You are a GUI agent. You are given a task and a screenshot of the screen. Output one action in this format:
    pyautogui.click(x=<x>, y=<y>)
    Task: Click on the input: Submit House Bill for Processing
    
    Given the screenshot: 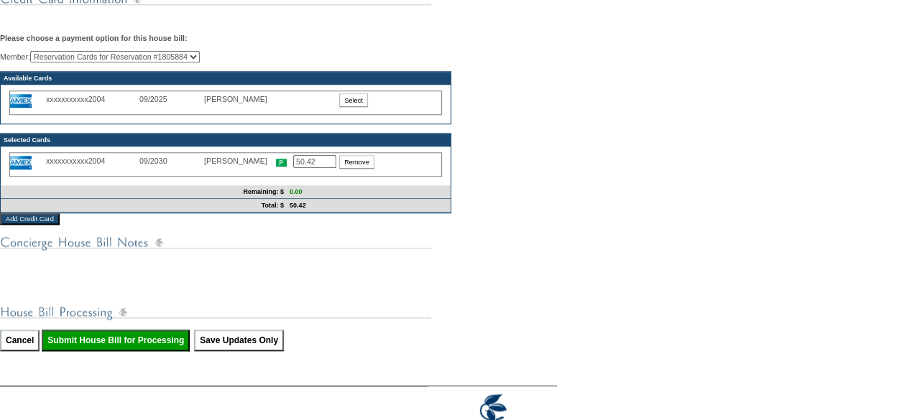 What is the action you would take?
    pyautogui.click(x=116, y=341)
    